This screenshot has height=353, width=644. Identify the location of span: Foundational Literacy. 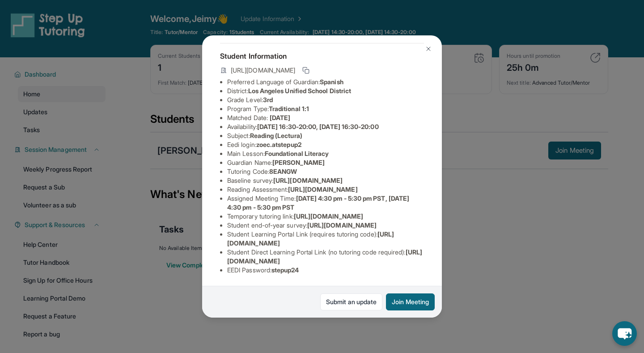
(296, 153).